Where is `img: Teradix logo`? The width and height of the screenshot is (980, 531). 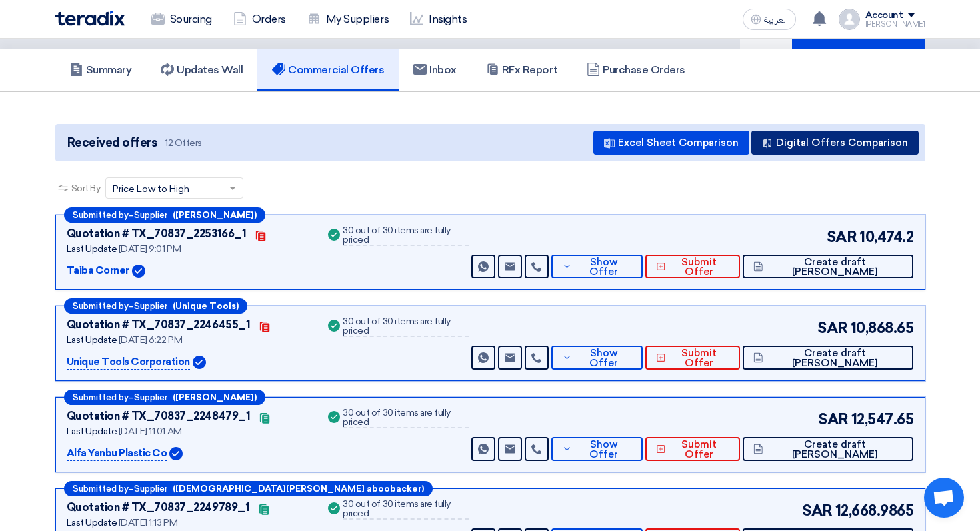
img: Teradix logo is located at coordinates (90, 18).